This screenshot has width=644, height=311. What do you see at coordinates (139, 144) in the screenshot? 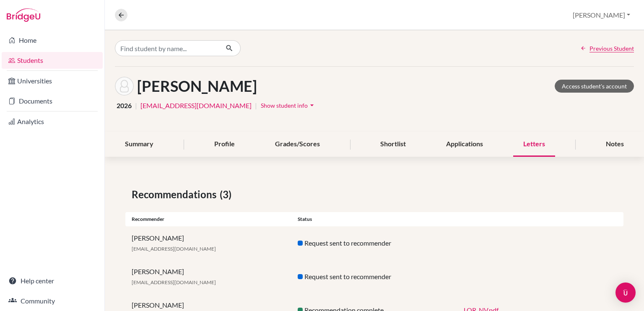
I see `div: Summary` at bounding box center [139, 144].